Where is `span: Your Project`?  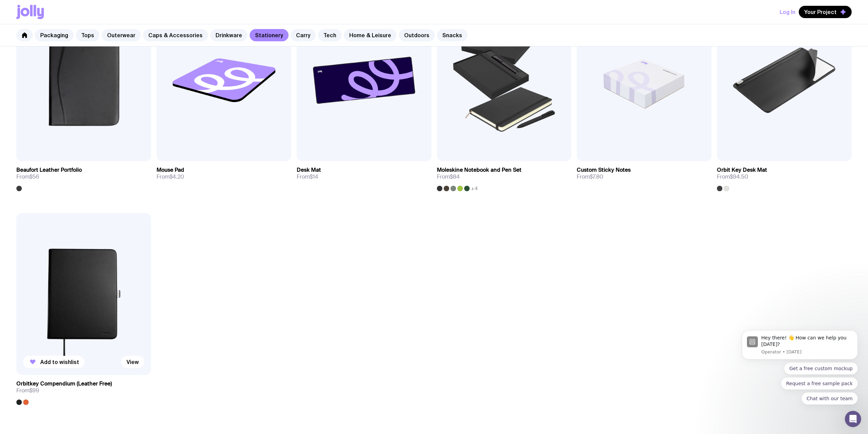
span: Your Project is located at coordinates (821, 12).